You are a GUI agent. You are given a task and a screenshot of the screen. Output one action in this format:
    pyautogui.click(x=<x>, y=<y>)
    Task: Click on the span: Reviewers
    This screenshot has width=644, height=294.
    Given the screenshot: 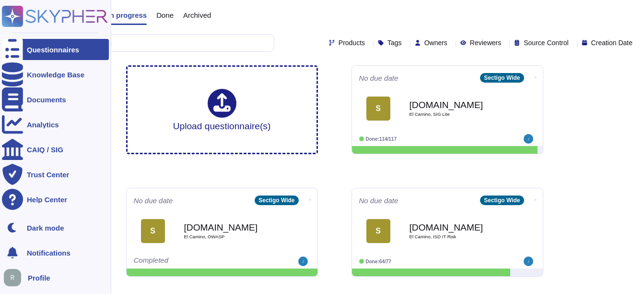 What is the action you would take?
    pyautogui.click(x=485, y=43)
    